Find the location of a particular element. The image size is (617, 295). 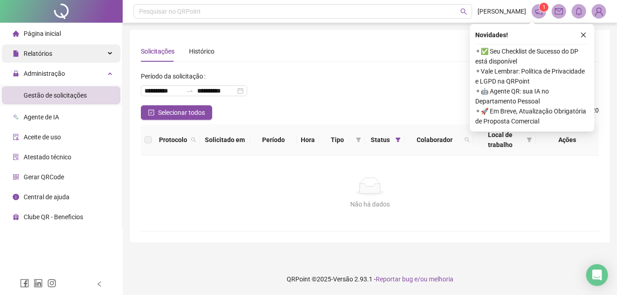

span: Protocolo is located at coordinates (173, 140).